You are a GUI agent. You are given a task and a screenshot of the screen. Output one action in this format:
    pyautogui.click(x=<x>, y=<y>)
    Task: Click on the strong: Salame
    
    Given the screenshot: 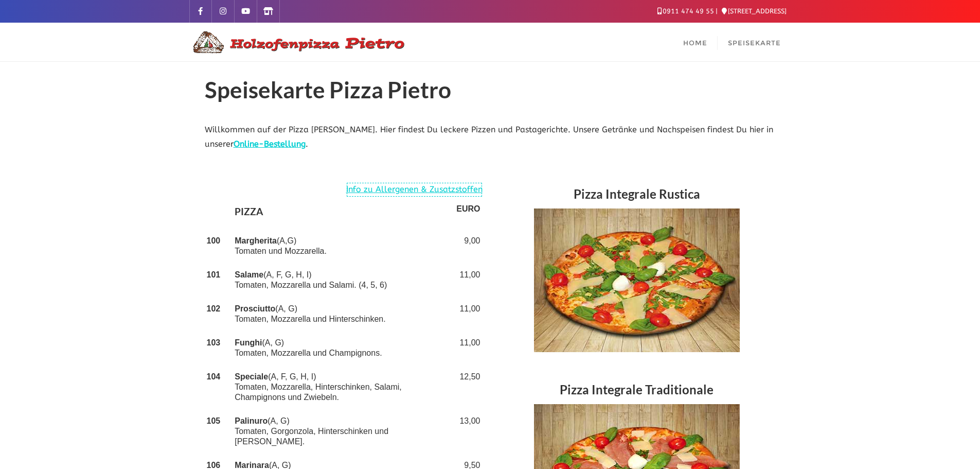 What is the action you would take?
    pyautogui.click(x=249, y=275)
    